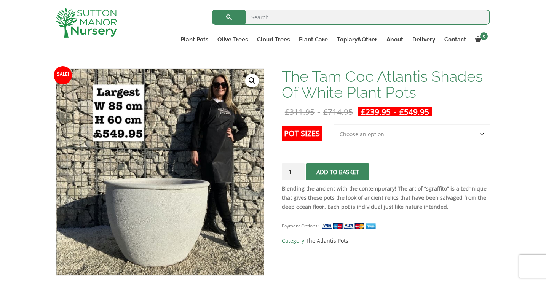 The width and height of the screenshot is (546, 283). What do you see at coordinates (385, 84) in the screenshot?
I see `h1: The Tam Coc Atlantis Shades Of White Plant Pots` at bounding box center [385, 84].